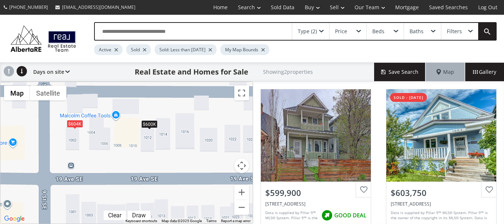  Describe the element at coordinates (378, 31) in the screenshot. I see `div: Beds` at that location.